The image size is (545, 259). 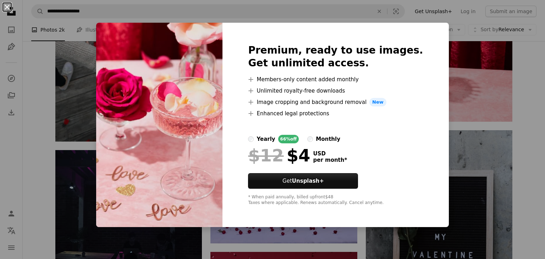 What do you see at coordinates (303, 181) in the screenshot?
I see `button: GetUnsplash+` at bounding box center [303, 181].